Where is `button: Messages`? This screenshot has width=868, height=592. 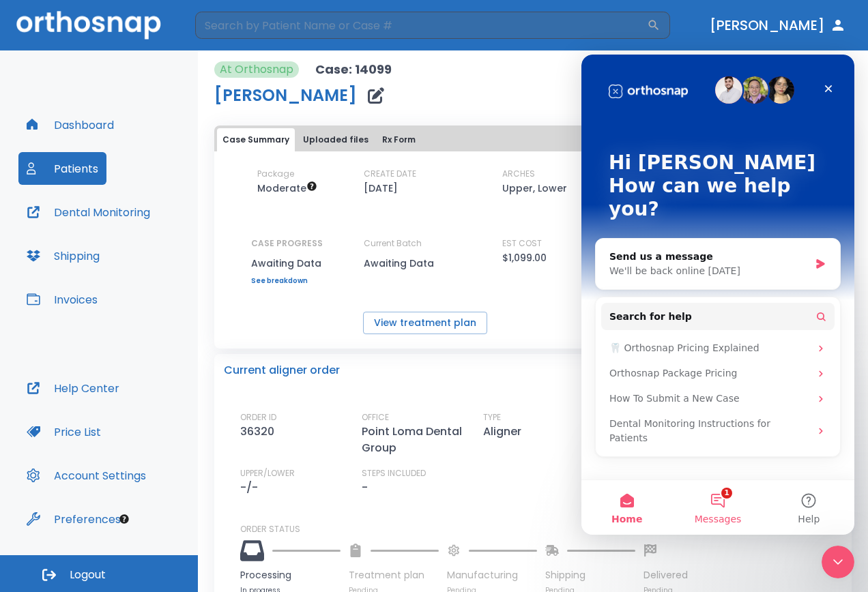
button: Messages is located at coordinates (136, 453).